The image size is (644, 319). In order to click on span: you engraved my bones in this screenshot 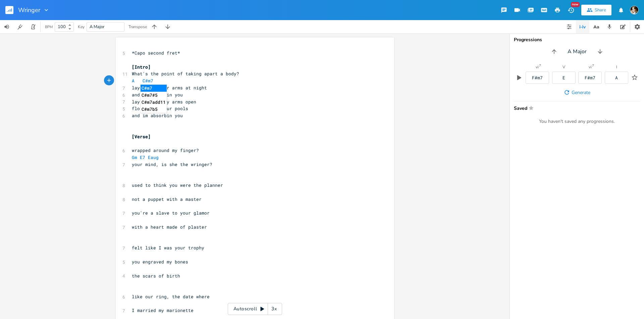, I will do `click(160, 262)`.